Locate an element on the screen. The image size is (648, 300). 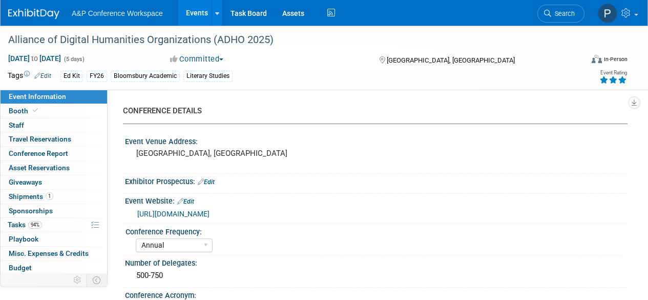
div: Event Website: is located at coordinates (376, 200).